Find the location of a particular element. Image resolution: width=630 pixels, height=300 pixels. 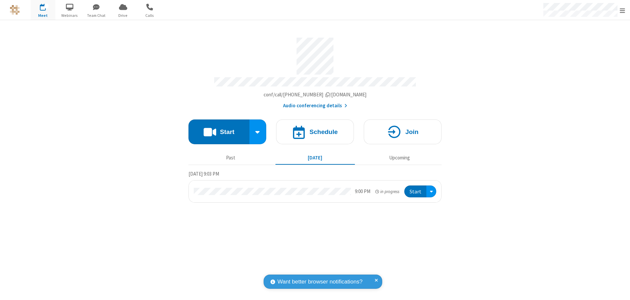

button: Copy my meeting room linkCopy my meeting room link is located at coordinates (315, 95).